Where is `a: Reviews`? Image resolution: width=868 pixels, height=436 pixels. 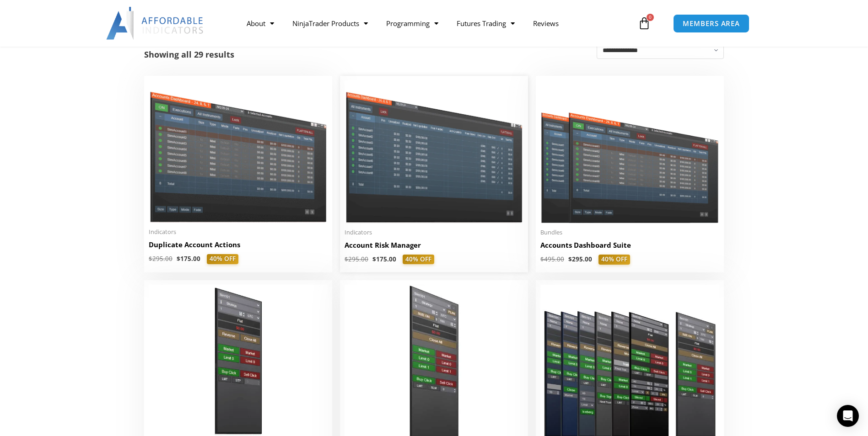 a: Reviews is located at coordinates (546, 23).